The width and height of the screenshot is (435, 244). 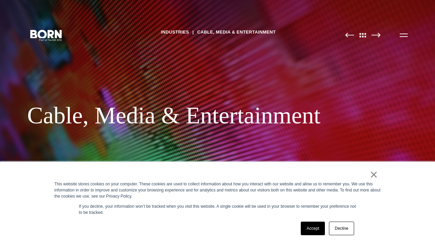 I want to click on div: This website stores cookies on your computer. These cookies are used to collect information about..., so click(x=217, y=190).